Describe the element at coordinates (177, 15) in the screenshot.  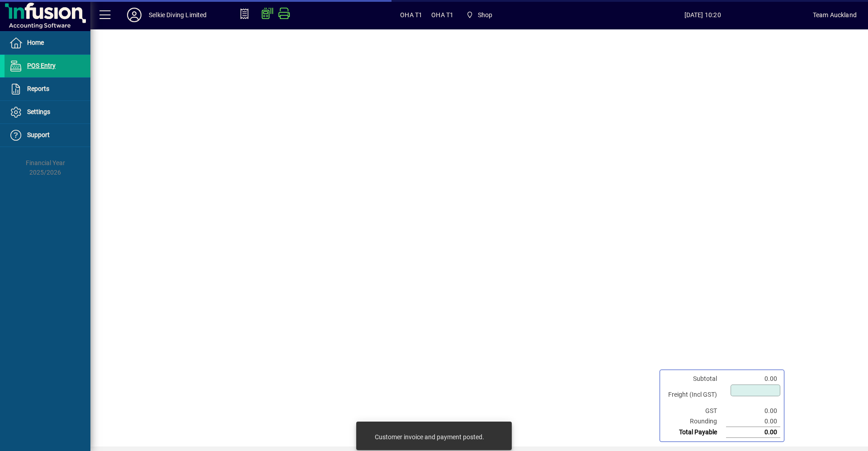
I see `div: Selkie Diving Limited` at that location.